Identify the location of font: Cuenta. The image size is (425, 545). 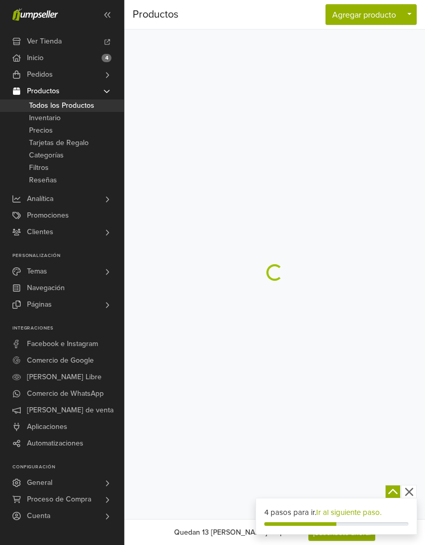
(38, 516).